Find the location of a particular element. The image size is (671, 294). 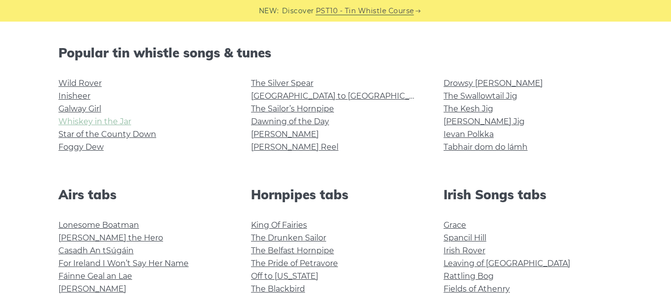

a: The Sailor’s Hornpipe is located at coordinates (292, 109).